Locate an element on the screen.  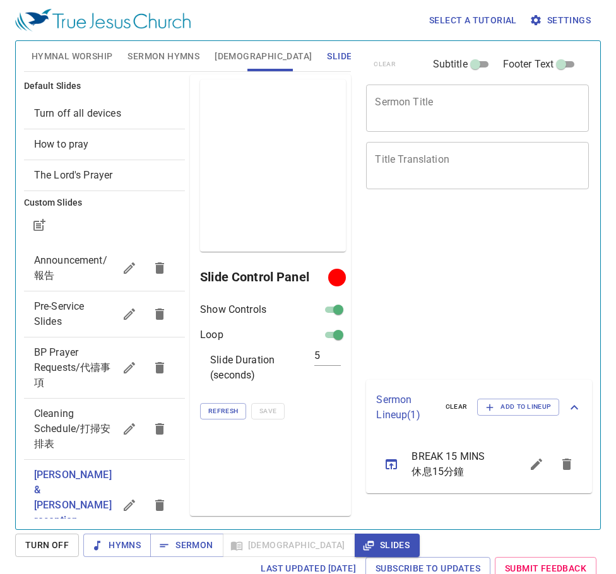
p: Preview Only is located at coordinates (273, 165).